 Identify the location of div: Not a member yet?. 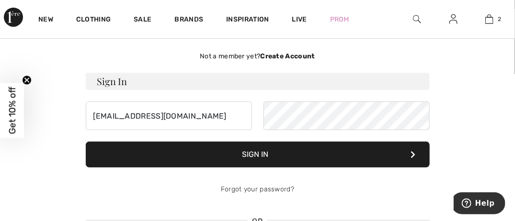
(258, 56).